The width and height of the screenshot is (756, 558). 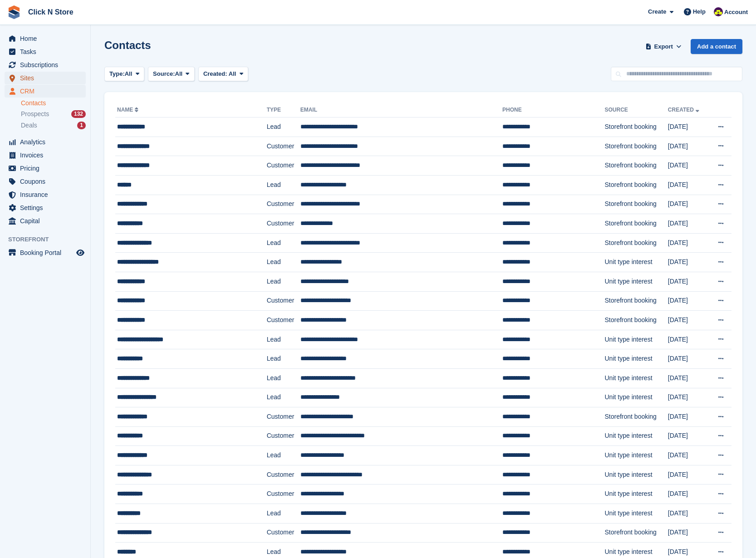 What do you see at coordinates (53, 114) in the screenshot?
I see `a: Prospects 132` at bounding box center [53, 114].